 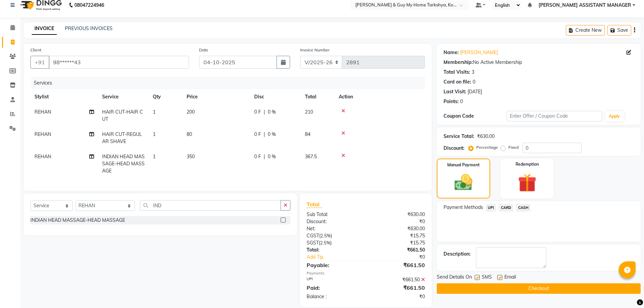 I want to click on span: Total, so click(x=314, y=204).